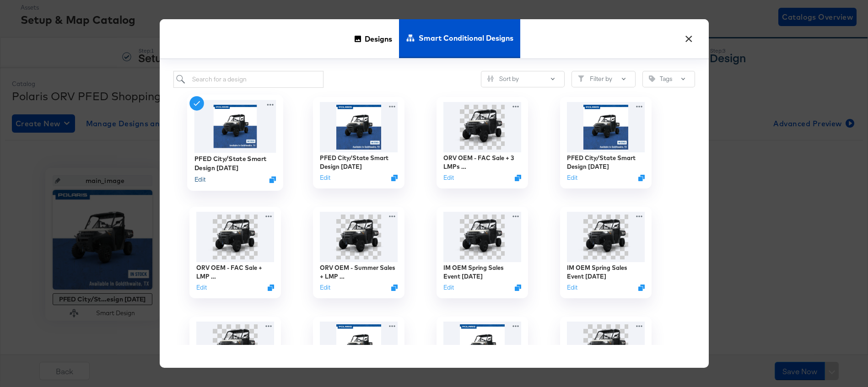 The width and height of the screenshot is (868, 387). Describe the element at coordinates (466, 38) in the screenshot. I see `span: Smart Conditional Designs` at that location.